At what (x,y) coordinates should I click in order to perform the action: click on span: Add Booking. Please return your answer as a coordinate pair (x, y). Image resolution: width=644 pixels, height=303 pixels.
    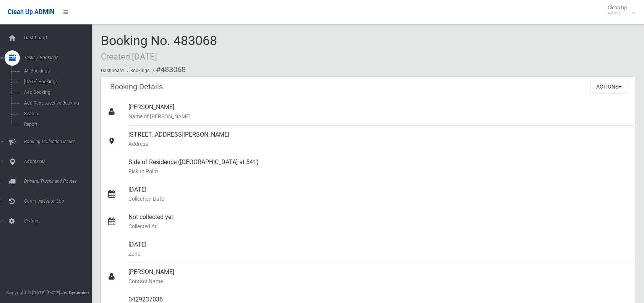
    Looking at the image, I should click on (56, 92).